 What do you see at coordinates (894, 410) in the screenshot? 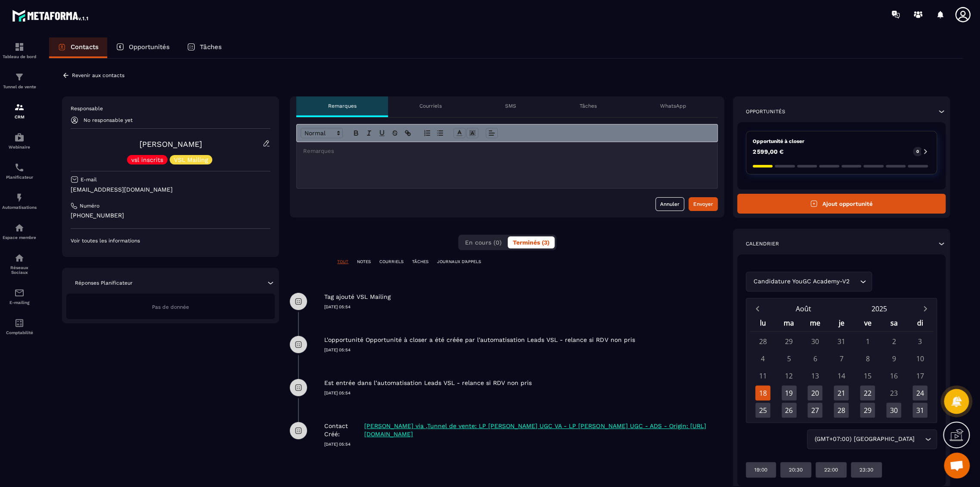
I see `div: 30` at bounding box center [894, 410].